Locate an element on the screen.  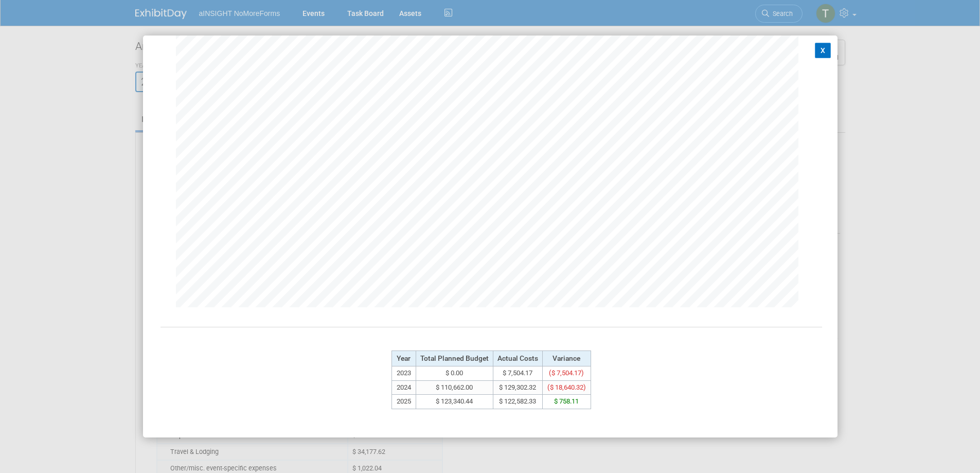
span: $ 758.11 is located at coordinates (567, 401).